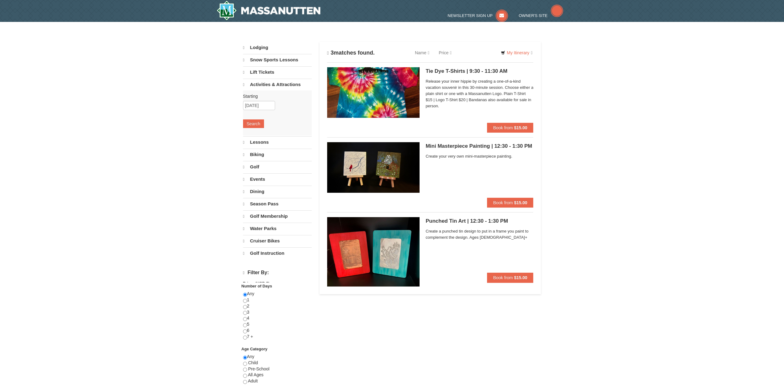 This screenshot has width=784, height=392. Describe the element at coordinates (277, 167) in the screenshot. I see `a: Golf` at that location.